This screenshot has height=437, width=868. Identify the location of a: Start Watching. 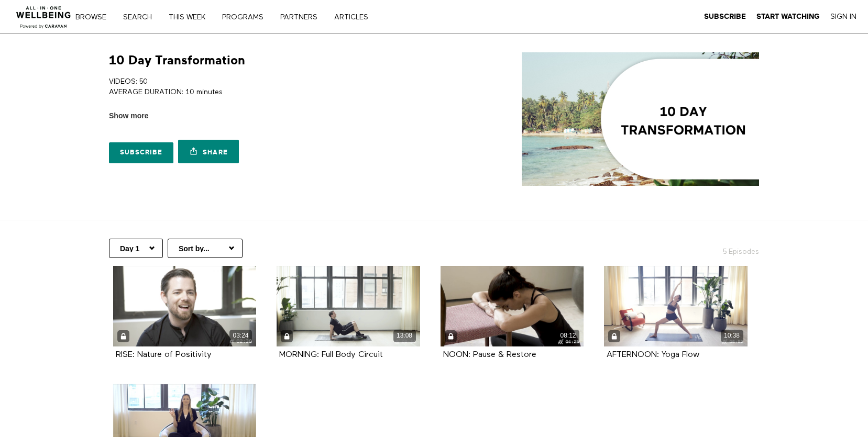
(787, 17).